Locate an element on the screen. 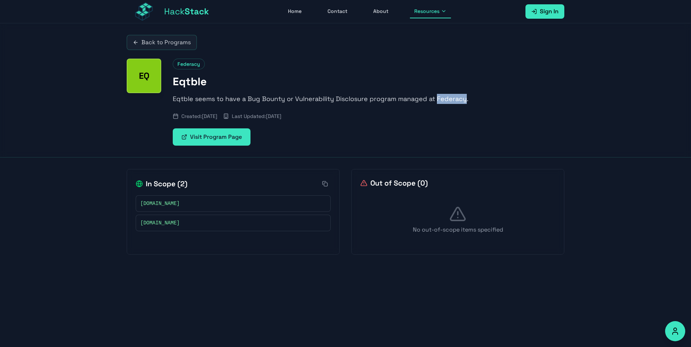 This screenshot has height=347, width=691. button: Resources is located at coordinates (430, 12).